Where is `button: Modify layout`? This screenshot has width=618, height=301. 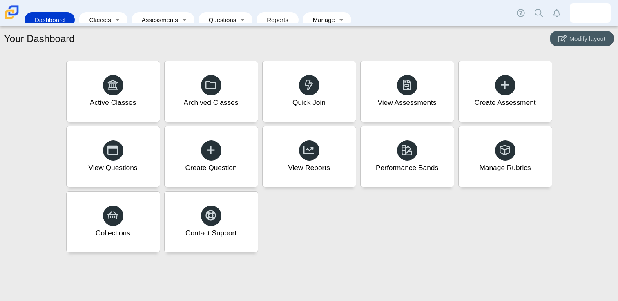
button: Modify layout is located at coordinates (582, 38).